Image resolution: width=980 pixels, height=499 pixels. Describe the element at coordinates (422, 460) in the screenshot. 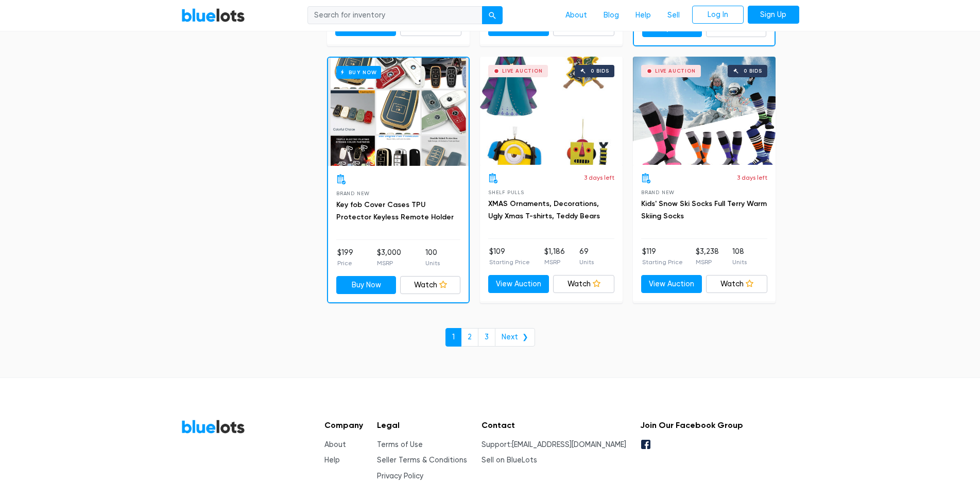

I see `a: Seller Terms & Conditions` at that location.